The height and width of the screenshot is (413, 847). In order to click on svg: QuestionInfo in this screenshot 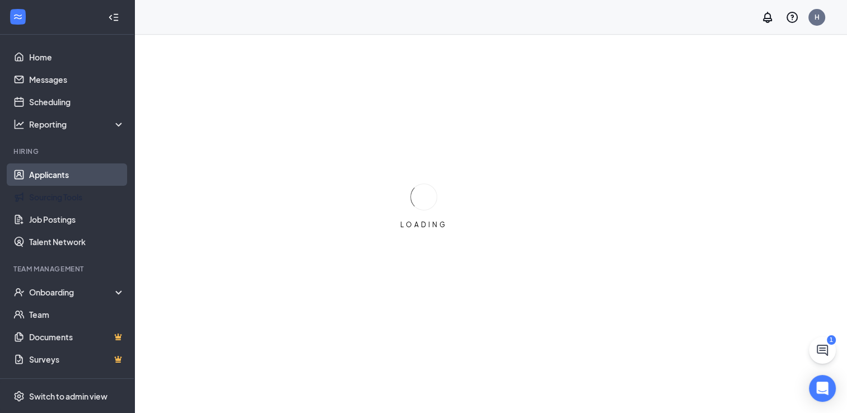, I will do `click(792, 17)`.